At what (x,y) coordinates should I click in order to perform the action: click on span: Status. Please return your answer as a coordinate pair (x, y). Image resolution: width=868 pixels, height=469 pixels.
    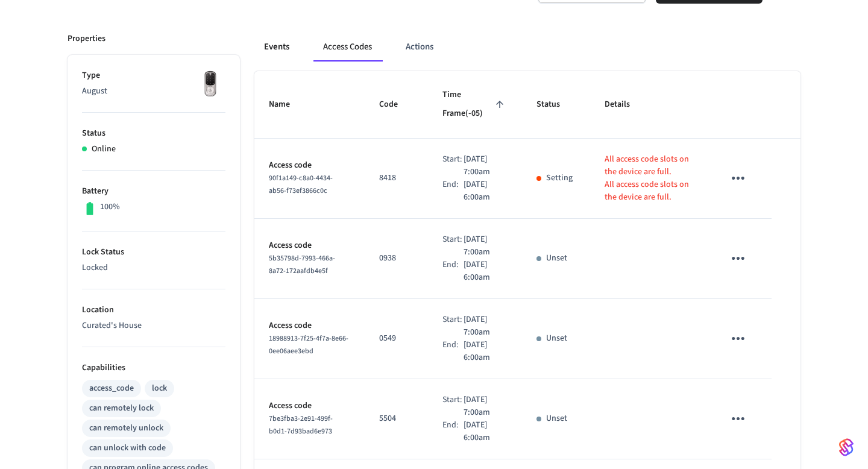
    Looking at the image, I should click on (556, 104).